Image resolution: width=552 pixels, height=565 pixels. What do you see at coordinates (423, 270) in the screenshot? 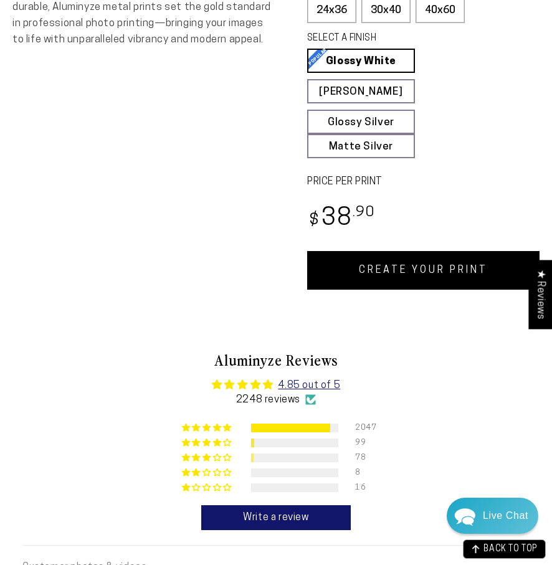
I see `a: CREATE YOUR PRINT` at bounding box center [423, 270].